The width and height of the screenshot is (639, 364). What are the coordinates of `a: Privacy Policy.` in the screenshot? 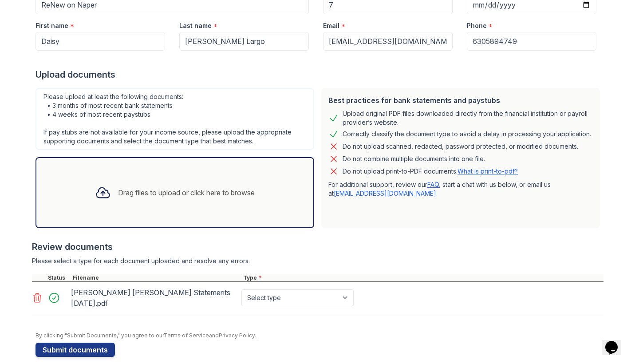 It's located at (237, 335).